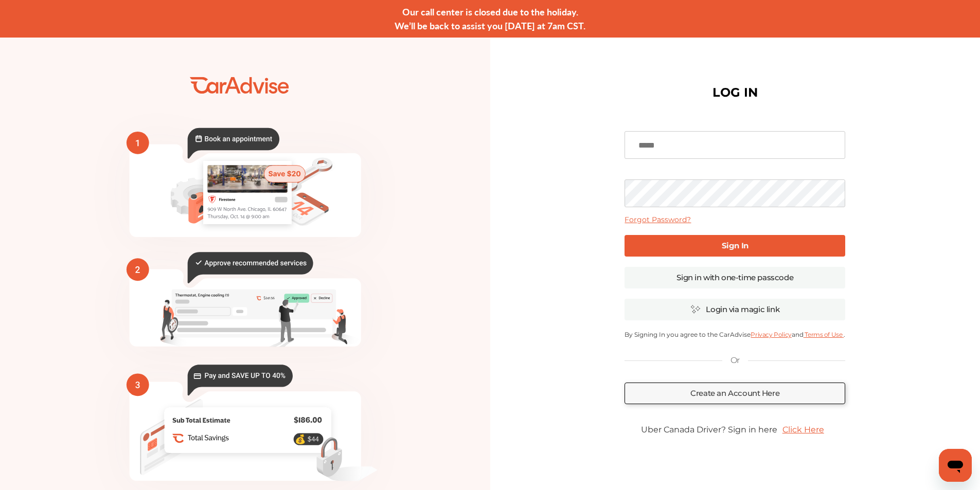  I want to click on a: Click Here, so click(803, 429).